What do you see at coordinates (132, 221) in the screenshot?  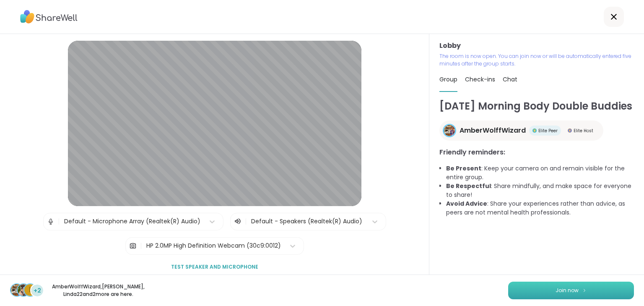 I see `div: Default - Microphone Array (Realtek(R) Audio)` at bounding box center [132, 221].